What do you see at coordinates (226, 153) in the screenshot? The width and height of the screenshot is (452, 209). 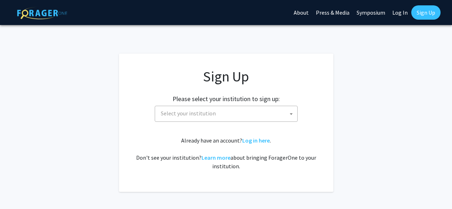 I see `div: Already have an account? . Don't see your institution? about bringing ForagerOne to your institut...` at bounding box center [226, 153].